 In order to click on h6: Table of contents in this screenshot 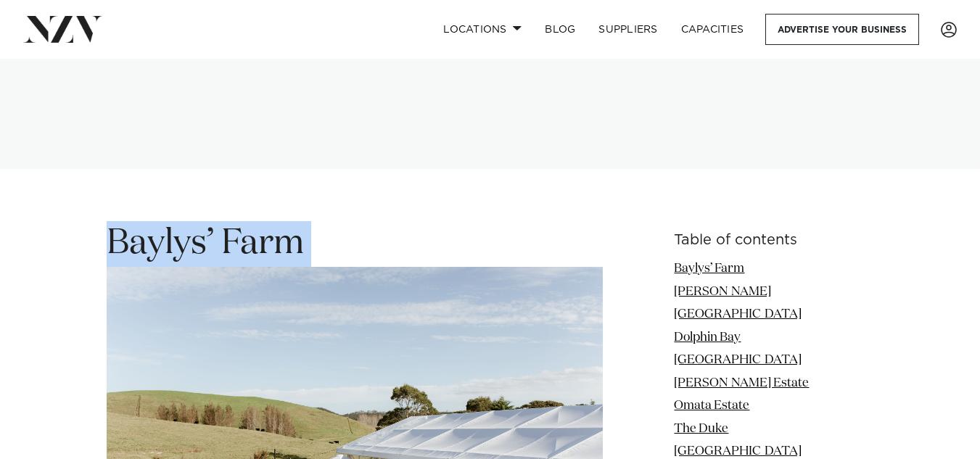, I will do `click(773, 240)`.